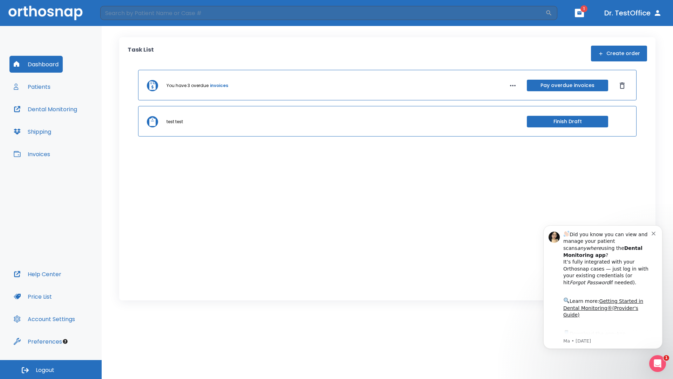  Describe the element at coordinates (32, 132) in the screenshot. I see `button: Shipping` at that location.